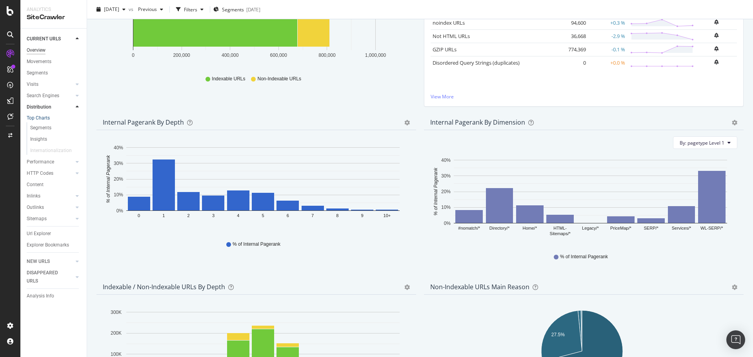 The image size is (753, 357). What do you see at coordinates (35, 185) in the screenshot?
I see `div: Content` at bounding box center [35, 185].